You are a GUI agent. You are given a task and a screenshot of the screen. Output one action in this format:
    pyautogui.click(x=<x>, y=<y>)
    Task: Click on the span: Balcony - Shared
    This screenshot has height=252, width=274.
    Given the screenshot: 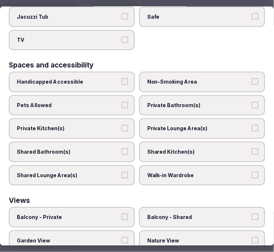 What is the action you would take?
    pyautogui.click(x=199, y=217)
    